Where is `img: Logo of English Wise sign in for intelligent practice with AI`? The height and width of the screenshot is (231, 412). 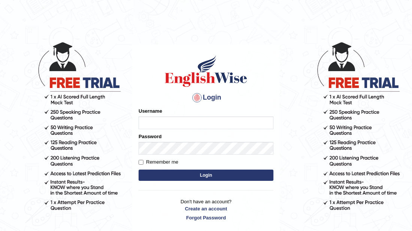
img: Logo of English Wise sign in for intelligent practice with AI is located at coordinates (206, 71).